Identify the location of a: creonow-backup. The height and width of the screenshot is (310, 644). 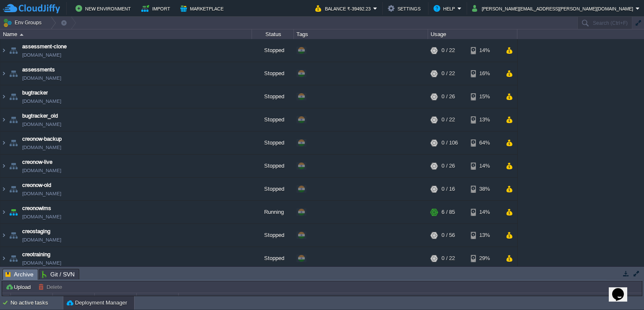
(42, 139).